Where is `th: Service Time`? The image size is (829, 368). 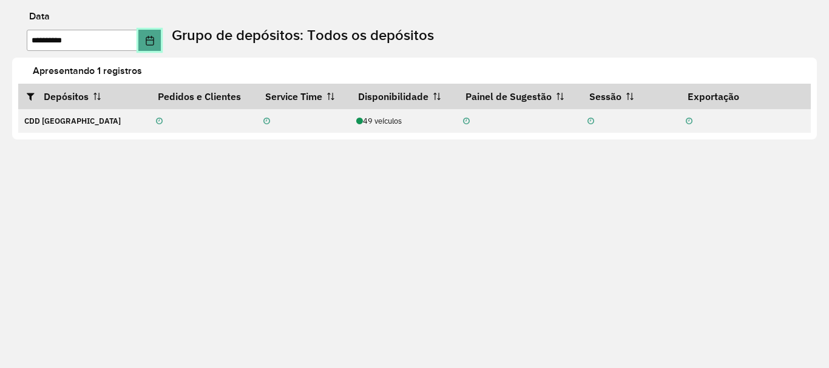
th: Service Time is located at coordinates (303, 96).